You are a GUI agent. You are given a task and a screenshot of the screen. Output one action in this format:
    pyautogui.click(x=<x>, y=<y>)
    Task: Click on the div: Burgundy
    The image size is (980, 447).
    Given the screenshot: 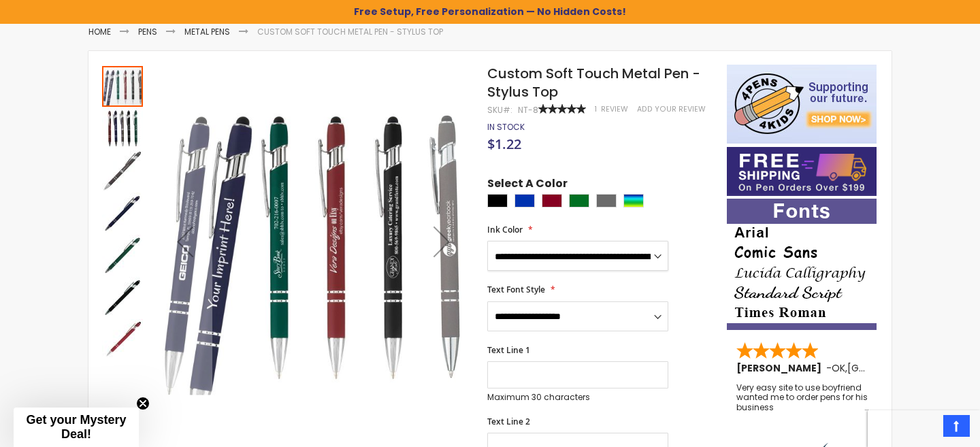 What is the action you would take?
    pyautogui.click(x=551, y=201)
    